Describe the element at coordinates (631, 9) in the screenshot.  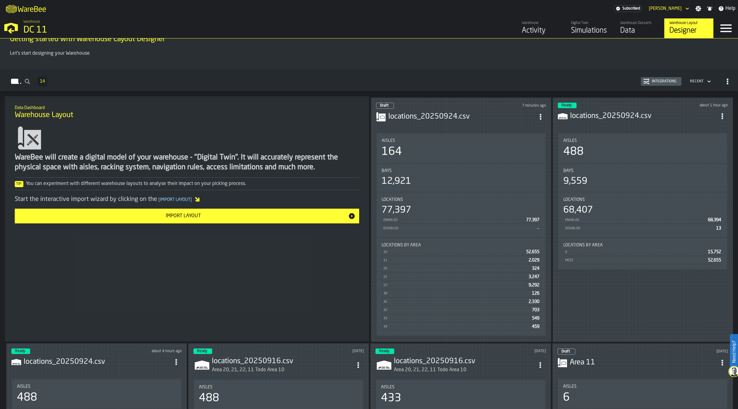
I see `span: Subscribed` at that location.